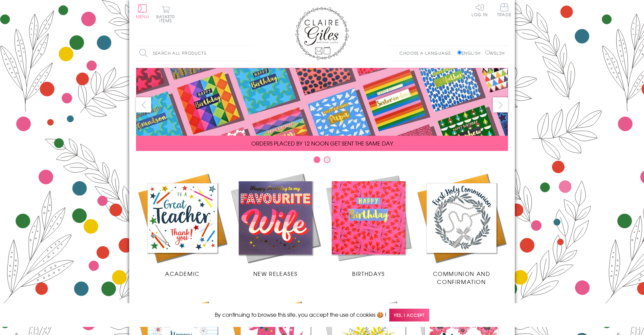 The image size is (644, 335). I want to click on label: English, so click(471, 53).